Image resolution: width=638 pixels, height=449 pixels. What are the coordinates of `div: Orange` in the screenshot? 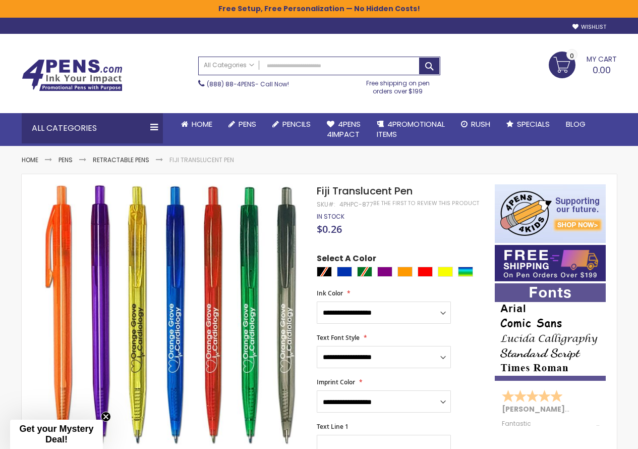 It's located at (405, 271).